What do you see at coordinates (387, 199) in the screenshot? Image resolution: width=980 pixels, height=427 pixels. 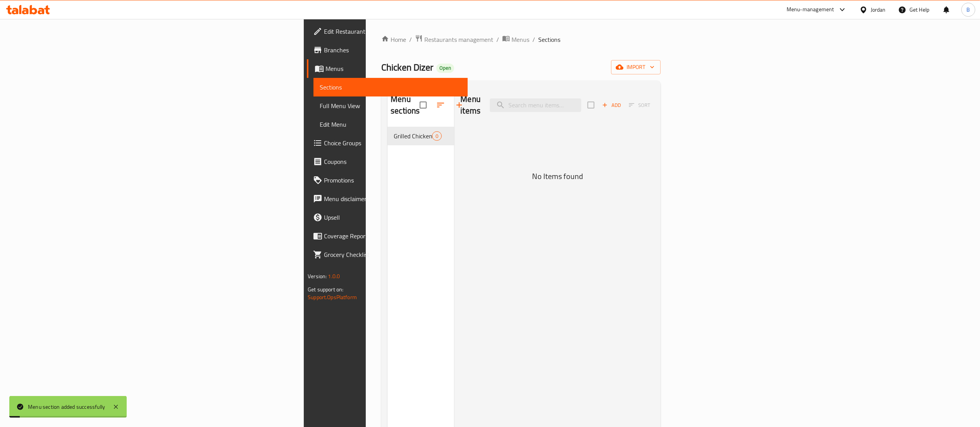 I see `a: Menu disclaimer` at bounding box center [387, 199].